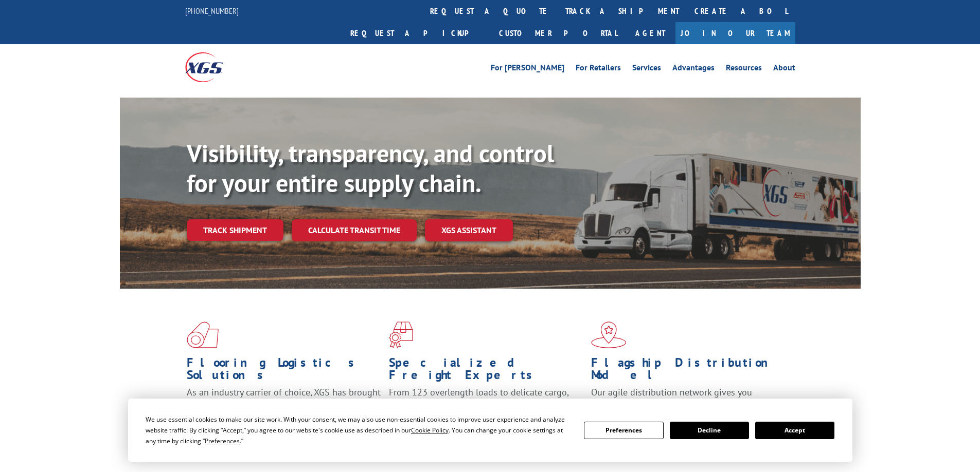  I want to click on a: Customer Portal, so click(558, 33).